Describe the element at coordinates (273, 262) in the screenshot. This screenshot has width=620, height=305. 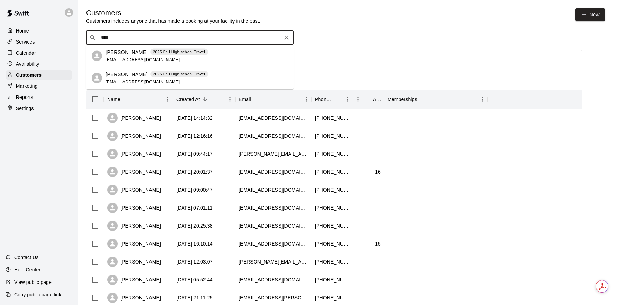
I see `div: jessica.fralish@gmail.com` at that location.